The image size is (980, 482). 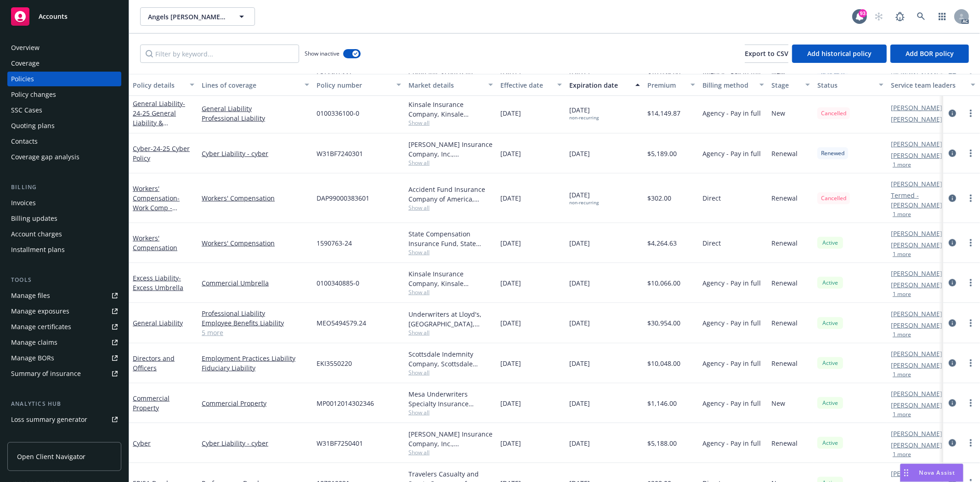 What do you see at coordinates (64, 311) in the screenshot?
I see `span: Manage exposures` at bounding box center [64, 311].